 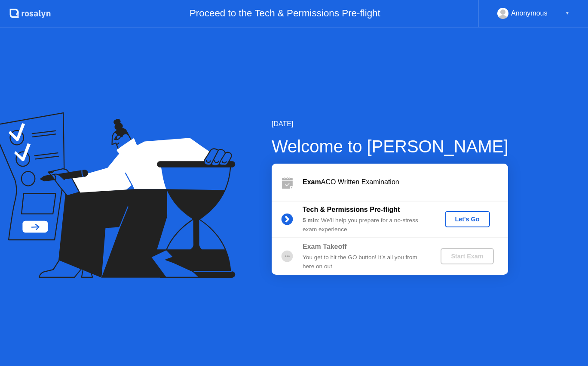 What do you see at coordinates (529, 13) in the screenshot?
I see `div: Anonymous` at bounding box center [529, 13].